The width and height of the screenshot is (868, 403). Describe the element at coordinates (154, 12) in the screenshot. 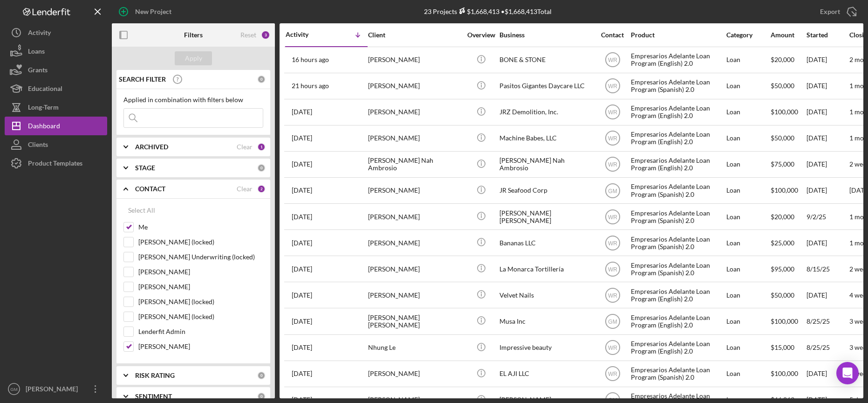

I see `div: New Project` at that location.